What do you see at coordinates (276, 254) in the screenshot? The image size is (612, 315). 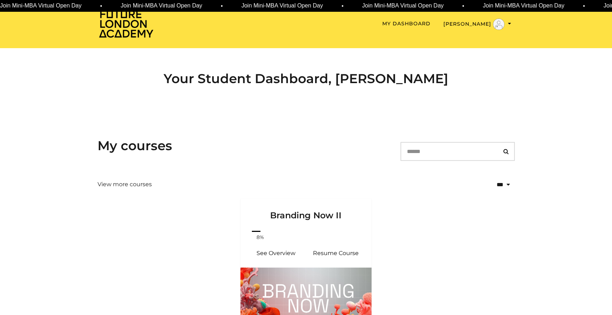 I see `a: Branding Now II: See Overview` at bounding box center [276, 254].